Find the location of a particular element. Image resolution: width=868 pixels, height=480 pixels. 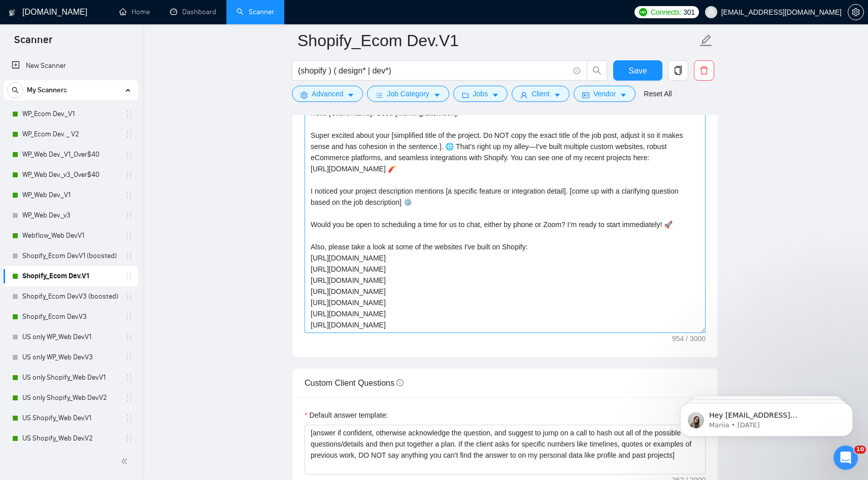

button: setting is located at coordinates (856, 12).